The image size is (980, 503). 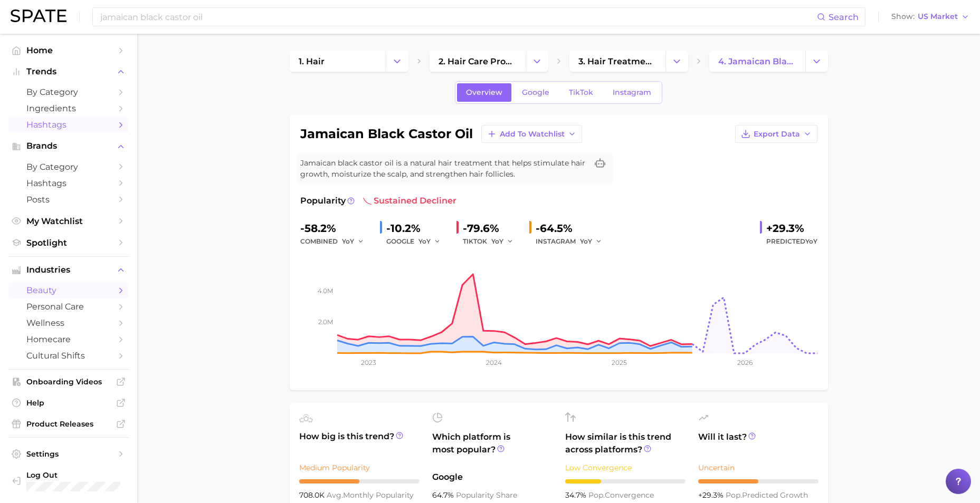 I want to click on div: TIKTOK, so click(x=492, y=242).